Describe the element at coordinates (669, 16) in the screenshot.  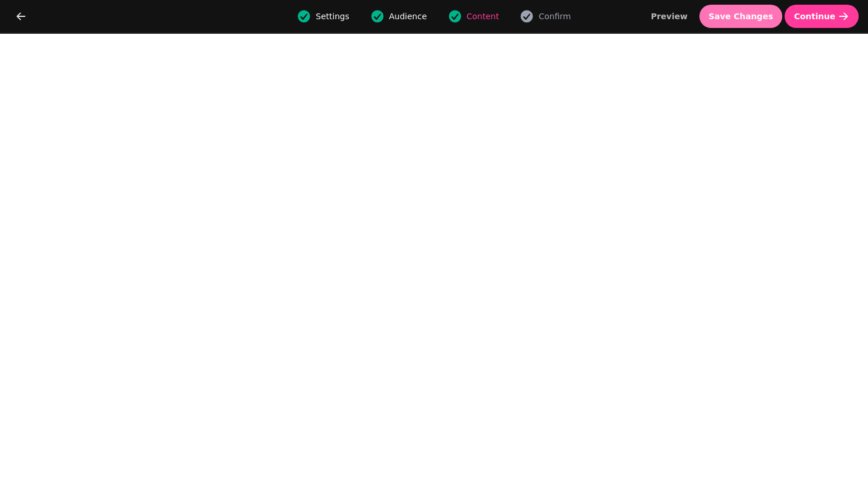
I see `button: Preview` at that location.